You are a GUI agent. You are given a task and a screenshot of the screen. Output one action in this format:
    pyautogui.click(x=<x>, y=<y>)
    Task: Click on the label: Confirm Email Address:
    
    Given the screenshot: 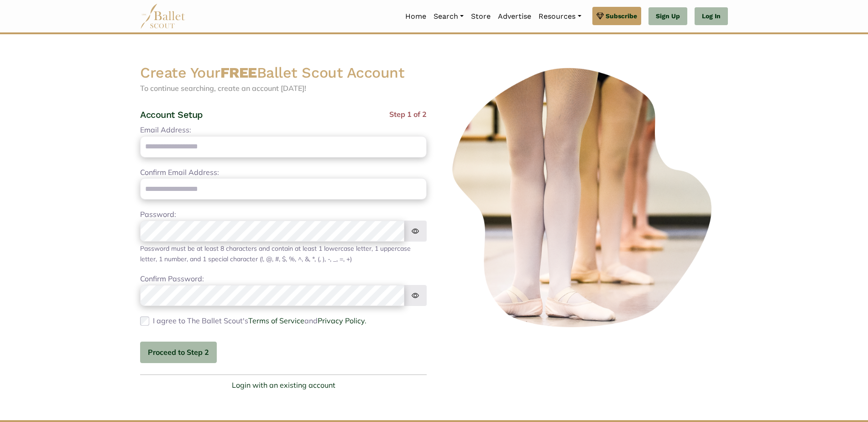 What is the action you would take?
    pyautogui.click(x=179, y=172)
    